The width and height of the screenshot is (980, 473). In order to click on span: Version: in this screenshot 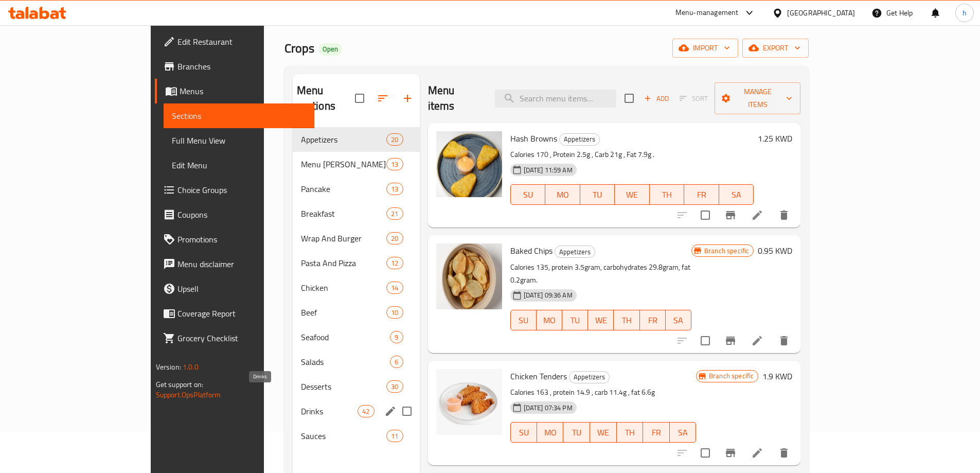, I will do `click(169, 367)`.